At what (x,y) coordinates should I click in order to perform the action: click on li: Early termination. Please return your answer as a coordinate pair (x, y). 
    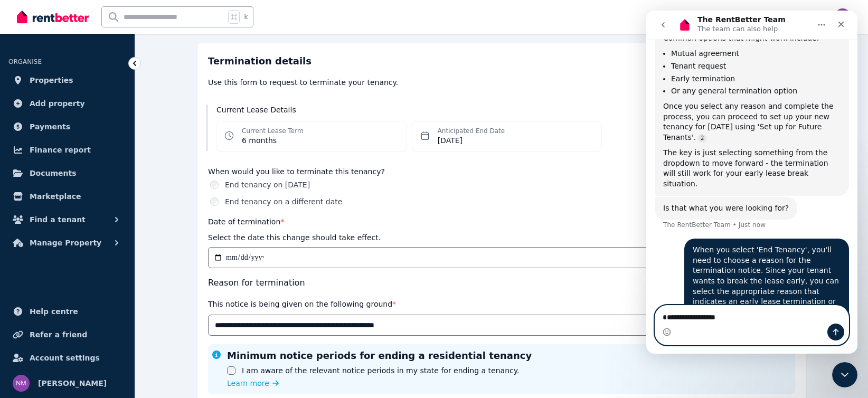
    Looking at the image, I should click on (109, 68).